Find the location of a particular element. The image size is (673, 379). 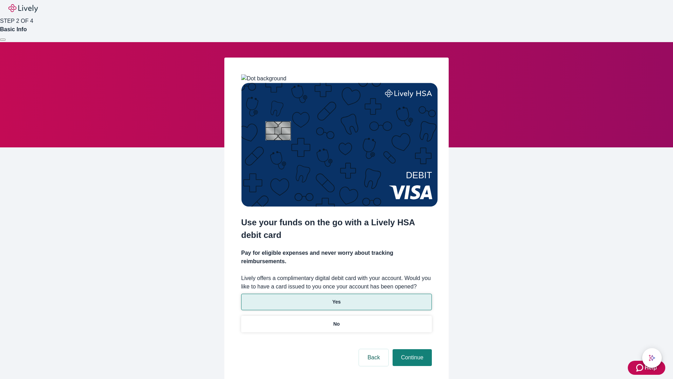

h4: Pay for eligible expenses and never worry about tracking reimbursements. is located at coordinates (337, 257).